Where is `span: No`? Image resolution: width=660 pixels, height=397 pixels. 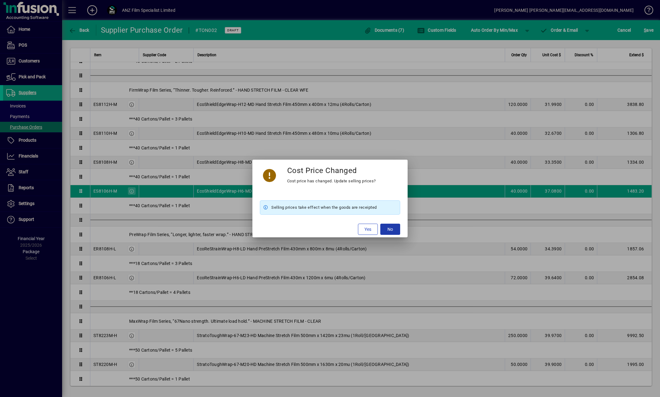
span: No is located at coordinates (390, 229).